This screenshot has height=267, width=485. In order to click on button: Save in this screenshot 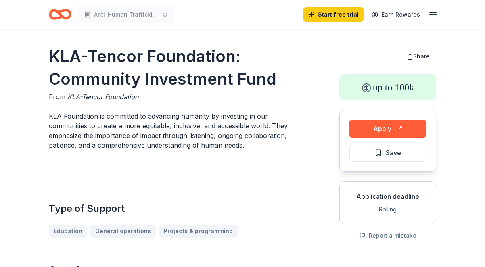, I will do `click(387, 153)`.